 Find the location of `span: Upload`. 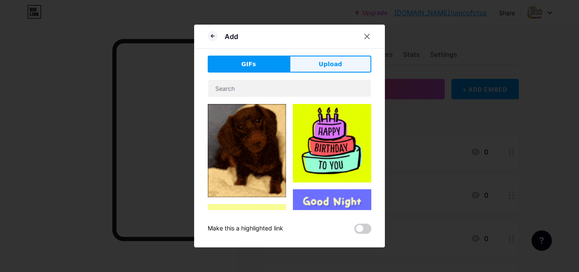

span: Upload is located at coordinates (330, 64).